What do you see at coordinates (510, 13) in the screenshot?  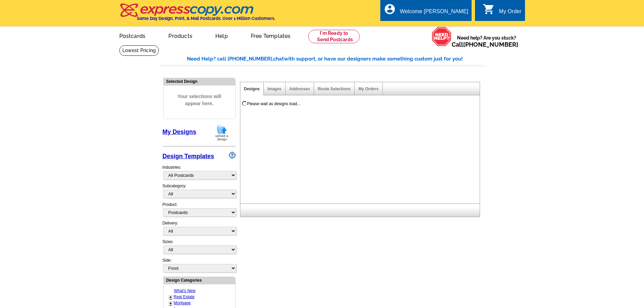 I see `div: My Order` at bounding box center [510, 13].